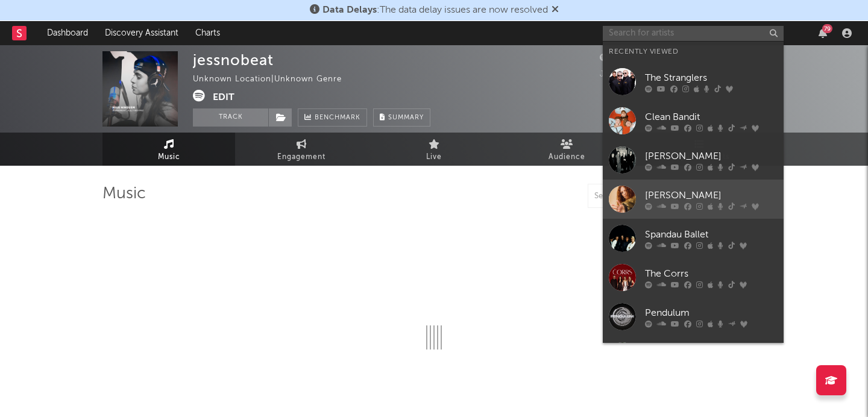 The width and height of the screenshot is (868, 417). Describe the element at coordinates (169, 158) in the screenshot. I see `span: Music` at that location.